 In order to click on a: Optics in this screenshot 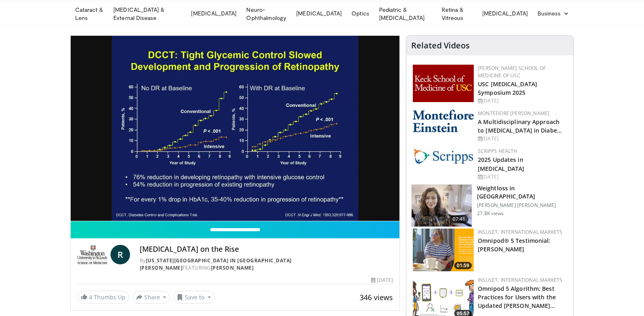, I will do `click(360, 13)`.